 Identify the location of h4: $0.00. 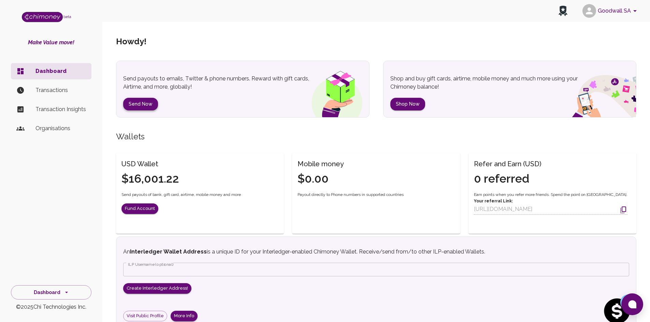
(321, 179).